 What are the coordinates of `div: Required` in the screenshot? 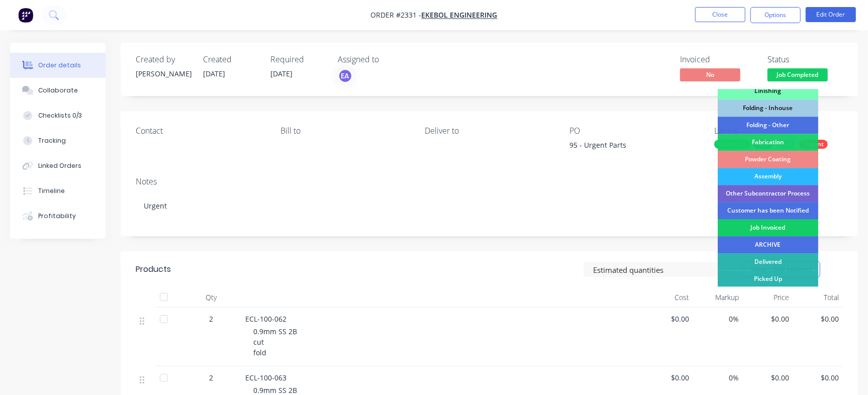 It's located at (298, 59).